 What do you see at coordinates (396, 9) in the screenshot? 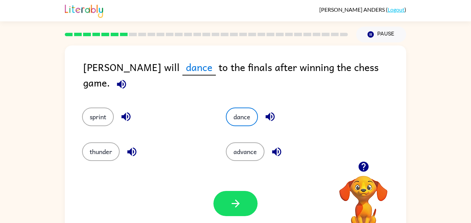
I see `a: Logout` at bounding box center [396, 9].